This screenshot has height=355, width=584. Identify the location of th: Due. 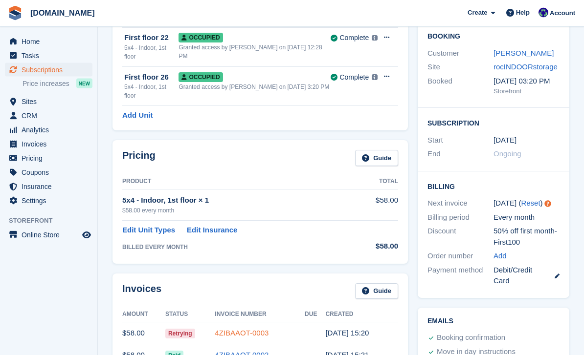
(315, 315).